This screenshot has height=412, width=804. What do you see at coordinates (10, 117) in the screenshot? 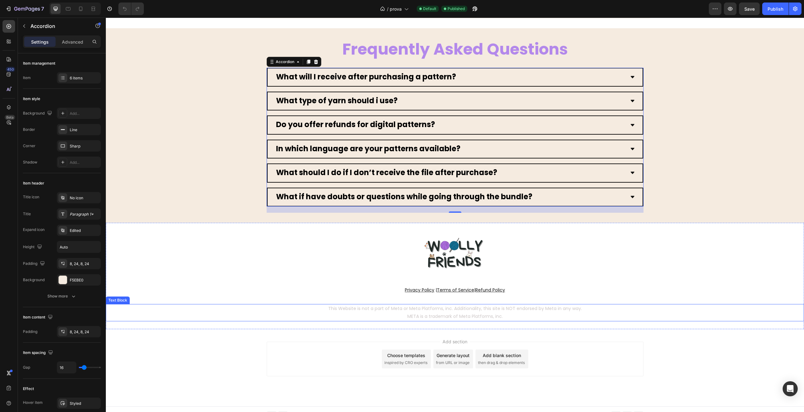
I see `div: Beta` at bounding box center [10, 117].